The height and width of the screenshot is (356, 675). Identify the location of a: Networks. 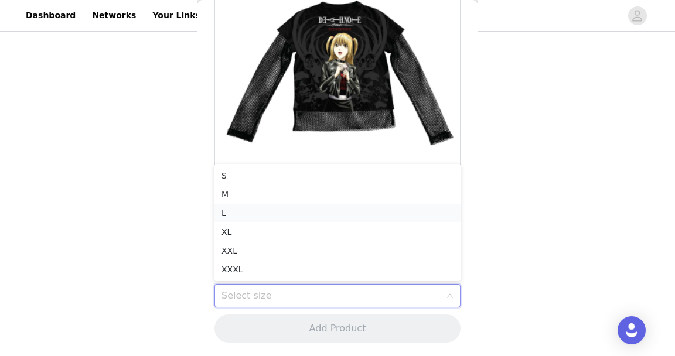
(114, 15).